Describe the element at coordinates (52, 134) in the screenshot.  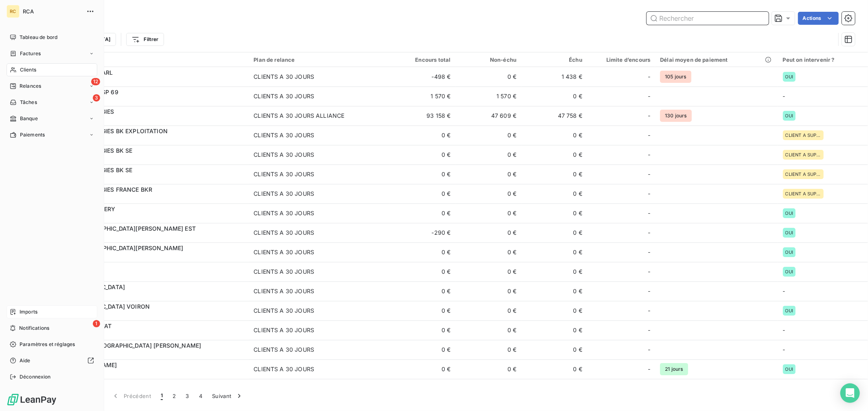
I see `a: Paiements` at that location.